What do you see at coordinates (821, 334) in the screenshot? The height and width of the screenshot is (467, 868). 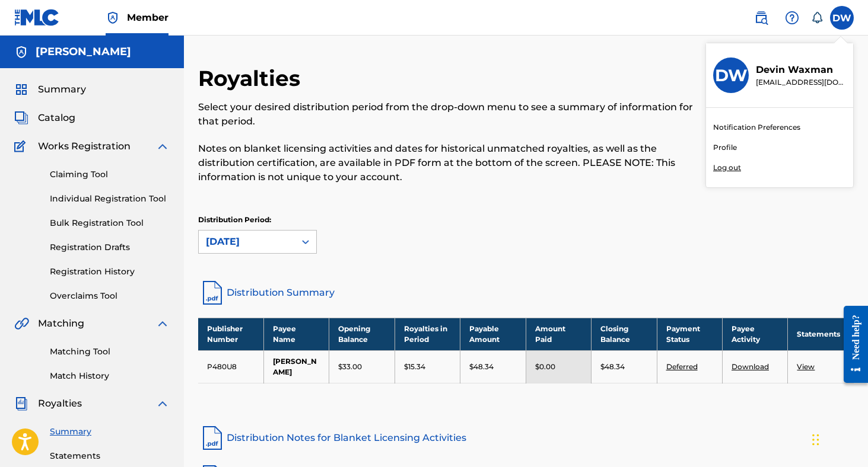 I see `th: Statements` at bounding box center [821, 334].